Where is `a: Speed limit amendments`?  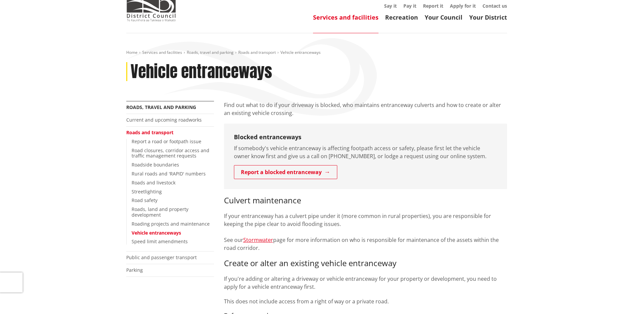
a: Speed limit amendments is located at coordinates (159, 241).